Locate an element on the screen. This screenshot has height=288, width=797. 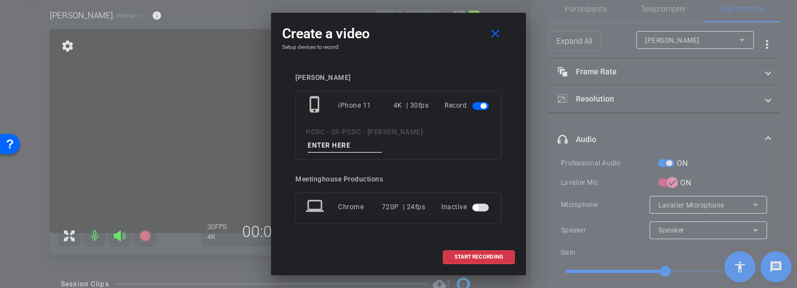
div: Inactive is located at coordinates (466, 207).